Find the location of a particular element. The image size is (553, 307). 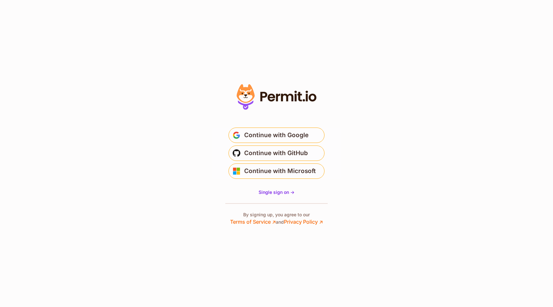

span: Continue with Google is located at coordinates (276, 135).